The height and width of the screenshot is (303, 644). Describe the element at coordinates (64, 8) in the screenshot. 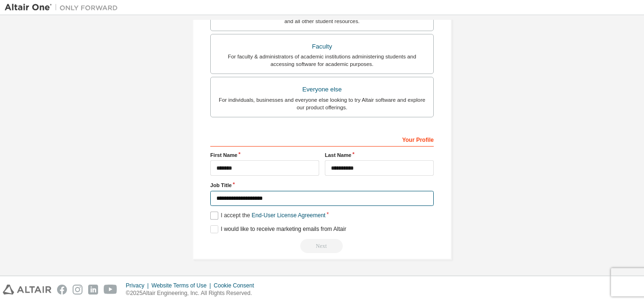

I see `img: Altair One` at that location.